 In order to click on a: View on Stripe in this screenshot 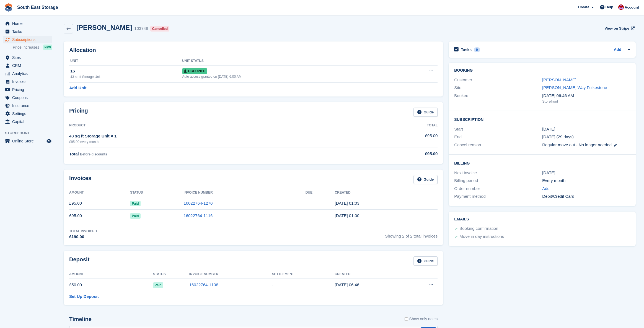, I will do `click(618, 28)`.